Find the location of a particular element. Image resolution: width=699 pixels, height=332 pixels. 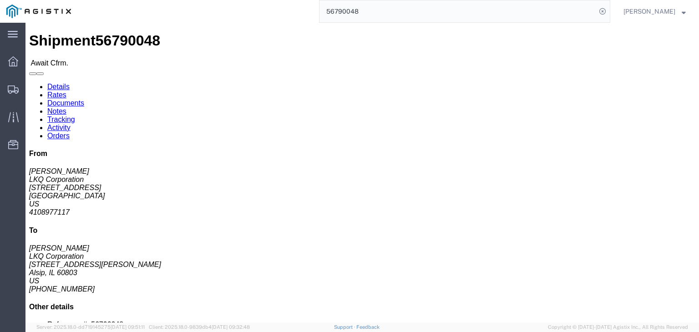

img: logo is located at coordinates (39, 11).